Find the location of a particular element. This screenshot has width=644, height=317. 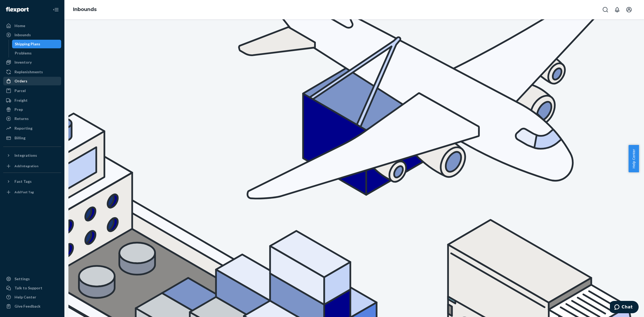

div: Problems is located at coordinates (23, 53).